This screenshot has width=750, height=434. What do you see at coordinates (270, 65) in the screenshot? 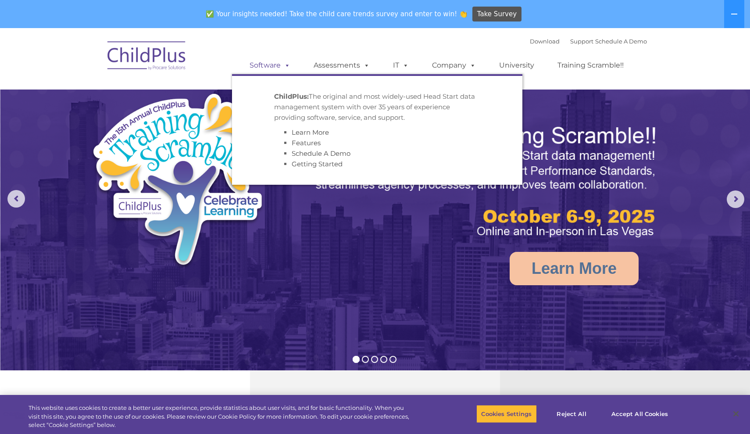
I see `a: Software` at bounding box center [270, 65].